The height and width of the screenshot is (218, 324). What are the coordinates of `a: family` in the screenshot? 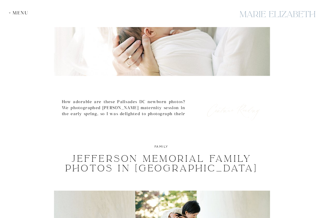 It's located at (161, 146).